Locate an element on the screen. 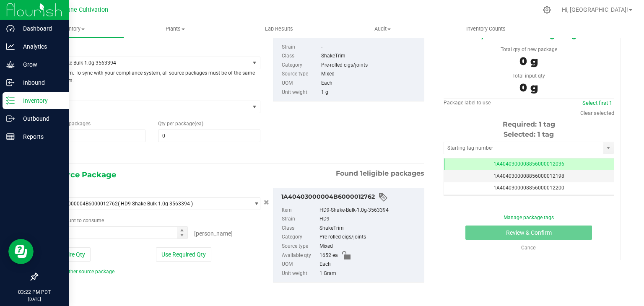 This screenshot has width=644, height=306. a: Inventory is located at coordinates (72, 29).